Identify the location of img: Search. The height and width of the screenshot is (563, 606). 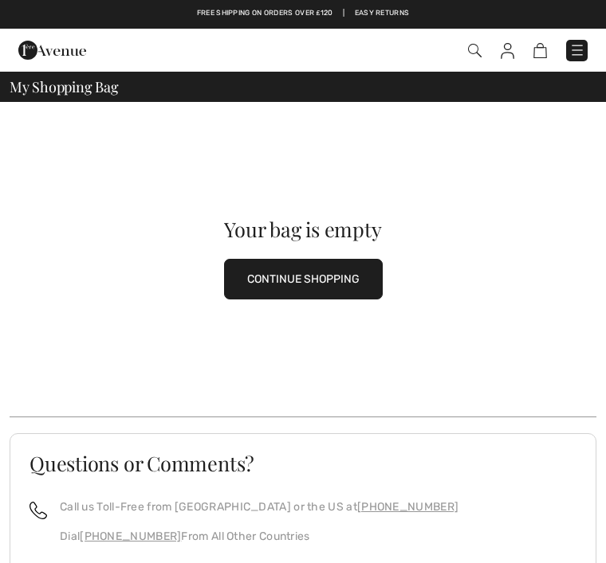
(474, 50).